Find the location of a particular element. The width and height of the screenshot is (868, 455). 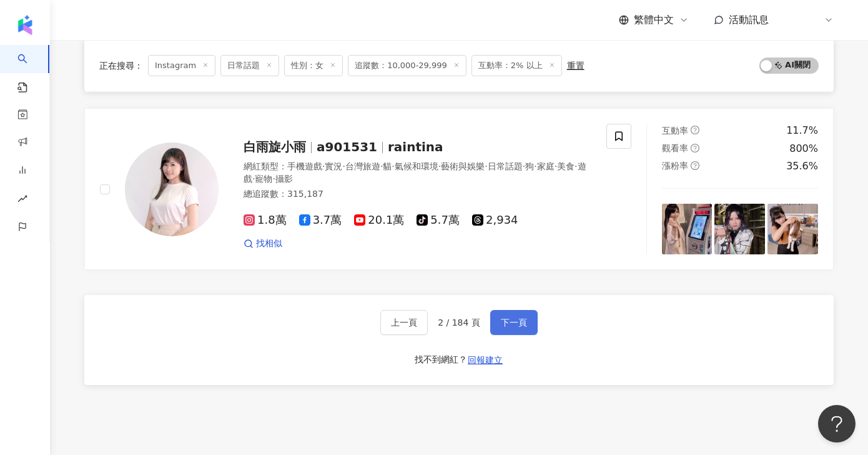

img: logo icon is located at coordinates (25, 25).